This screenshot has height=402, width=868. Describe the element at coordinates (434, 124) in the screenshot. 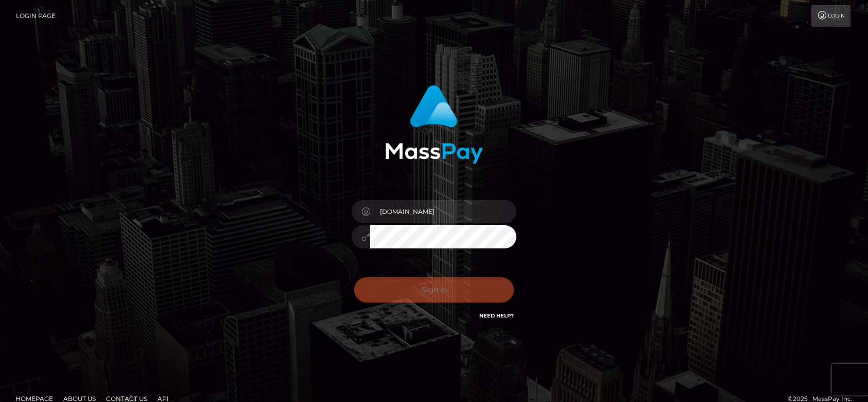

I see `img: MassPay Login` at that location.